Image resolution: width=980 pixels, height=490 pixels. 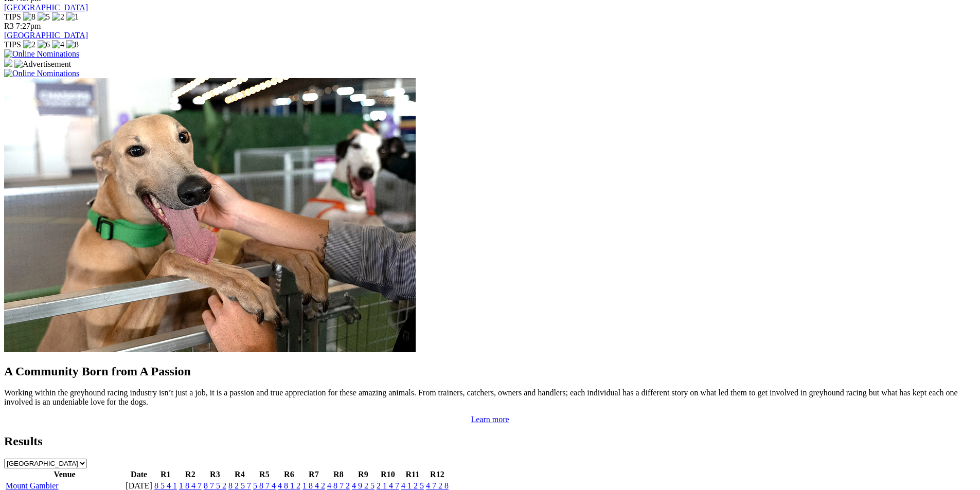 I want to click on a: 4 8 1 2, so click(x=290, y=485).